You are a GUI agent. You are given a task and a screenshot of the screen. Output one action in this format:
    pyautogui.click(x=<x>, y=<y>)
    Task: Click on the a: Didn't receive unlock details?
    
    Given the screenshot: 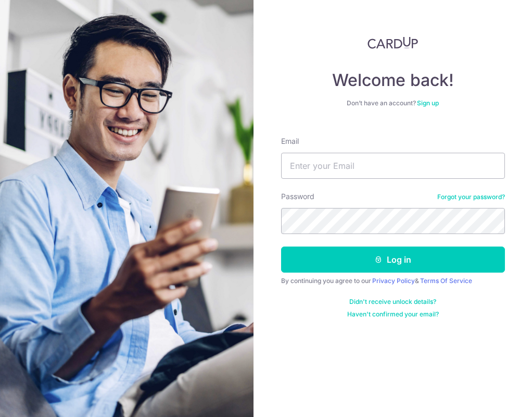 What is the action you would take?
    pyautogui.click(x=393, y=302)
    